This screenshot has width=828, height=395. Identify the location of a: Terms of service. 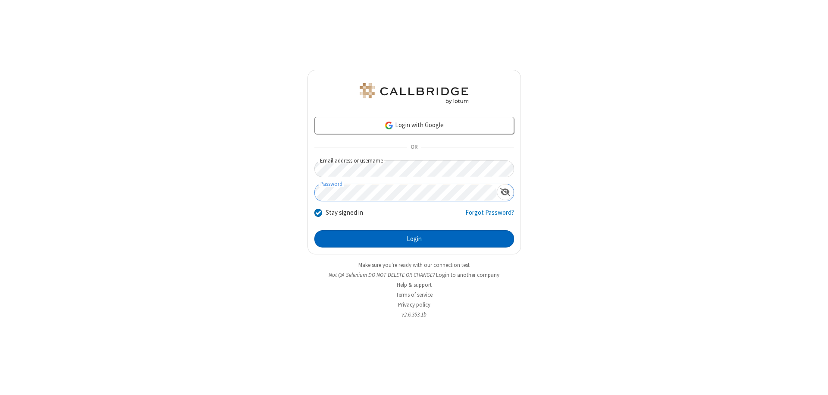
(414, 295).